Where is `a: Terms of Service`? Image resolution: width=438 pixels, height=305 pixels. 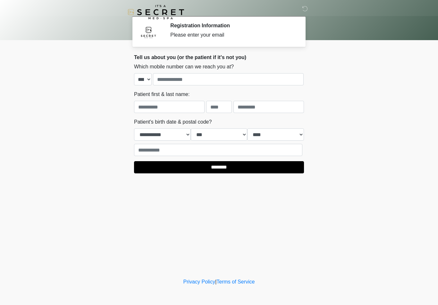
a: Terms of Service is located at coordinates (235, 281).